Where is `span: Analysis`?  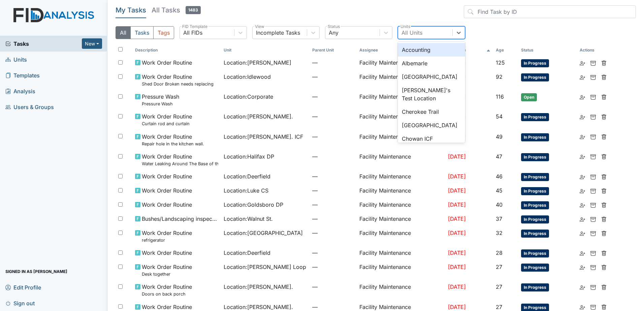 span: Analysis is located at coordinates (20, 91).